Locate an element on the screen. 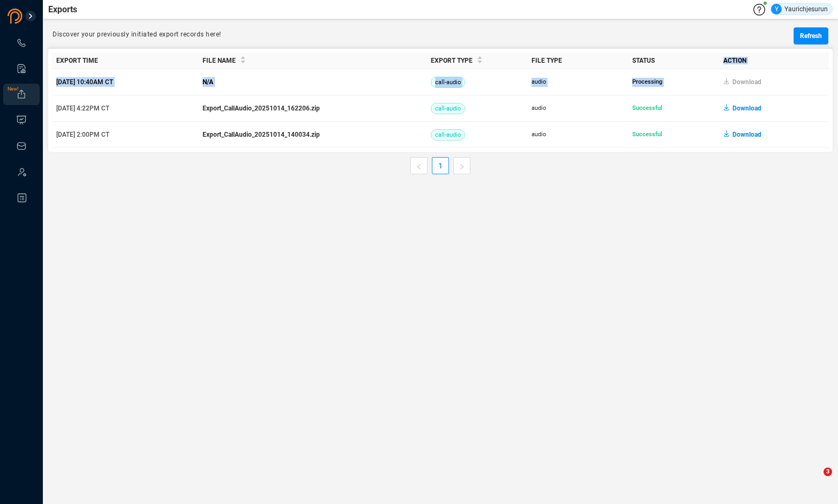 The image size is (838, 504). span: Refresh is located at coordinates (811, 36).